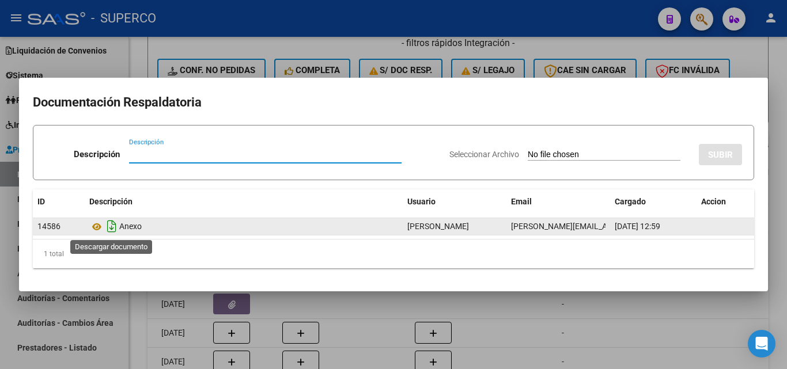  What do you see at coordinates (653, 202) in the screenshot?
I see `datatable-header-cell: Cargado` at bounding box center [653, 202].